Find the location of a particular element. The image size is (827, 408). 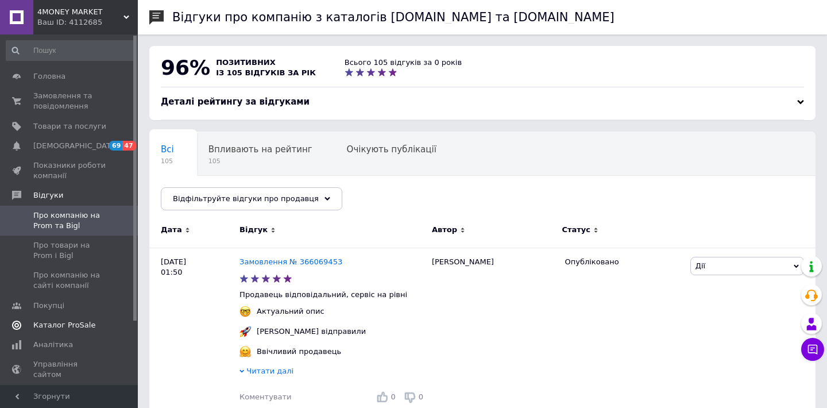

span: Деталі рейтингу за відгуками is located at coordinates (235, 102).